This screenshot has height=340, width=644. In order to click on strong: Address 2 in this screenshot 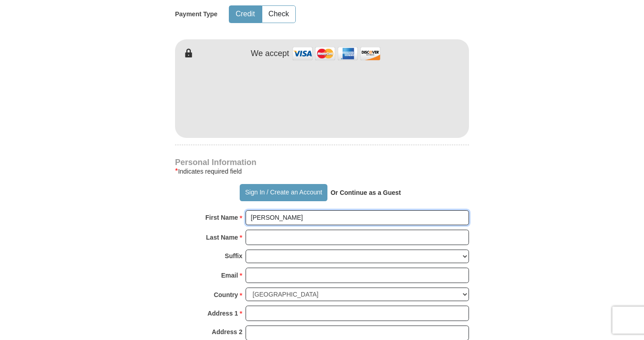, I will do `click(227, 332)`.